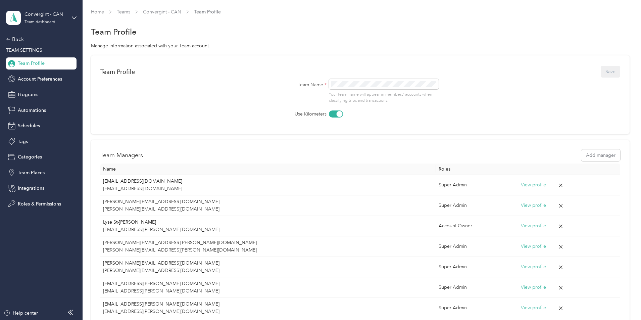  Describe the element at coordinates (477, 169) in the screenshot. I see `th: Roles` at that location.